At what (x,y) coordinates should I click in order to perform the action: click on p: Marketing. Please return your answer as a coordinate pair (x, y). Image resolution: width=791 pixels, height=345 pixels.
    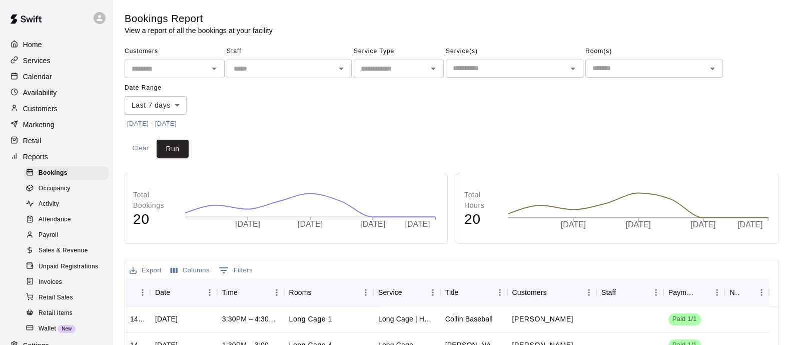
    Looking at the image, I should click on (39, 125).